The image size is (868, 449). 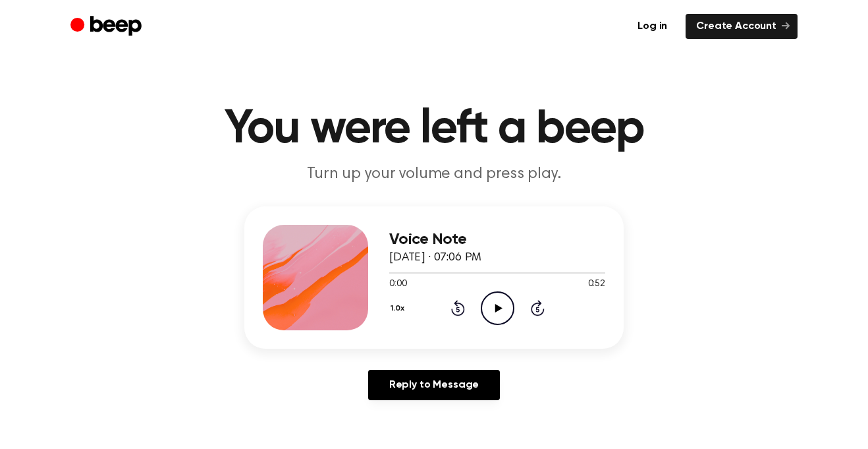 What do you see at coordinates (434, 385) in the screenshot?
I see `a: Reply to Message` at bounding box center [434, 385].